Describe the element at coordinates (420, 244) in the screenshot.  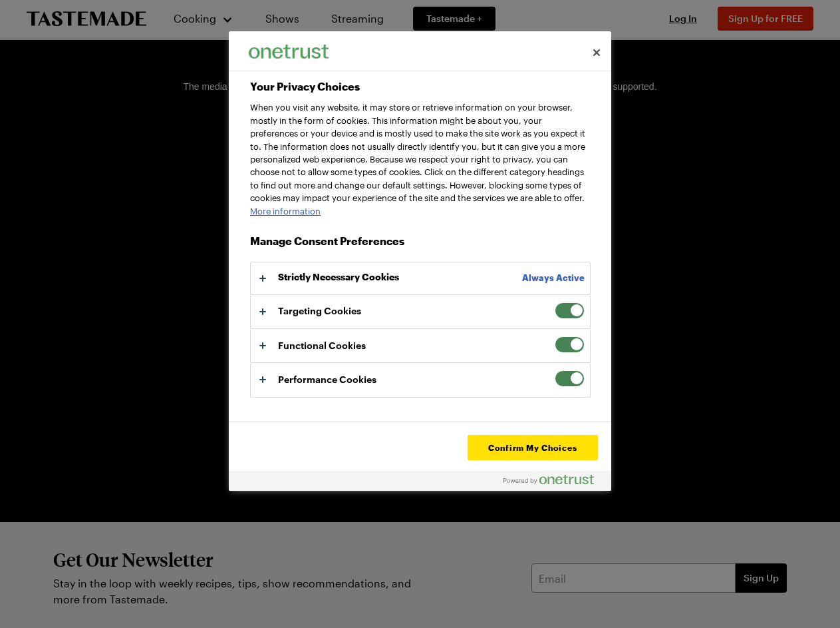
I see `h3: Manage Consent Preferences` at that location.